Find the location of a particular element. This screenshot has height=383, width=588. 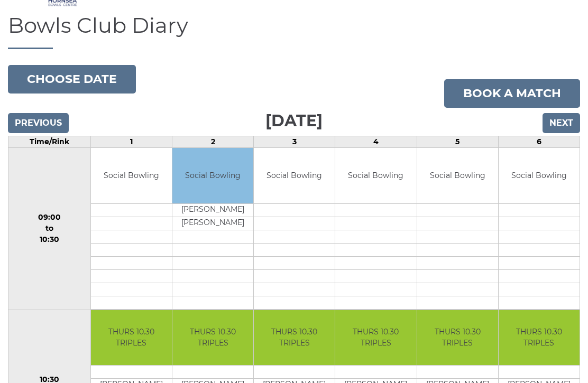

td: 6 is located at coordinates (539, 142).